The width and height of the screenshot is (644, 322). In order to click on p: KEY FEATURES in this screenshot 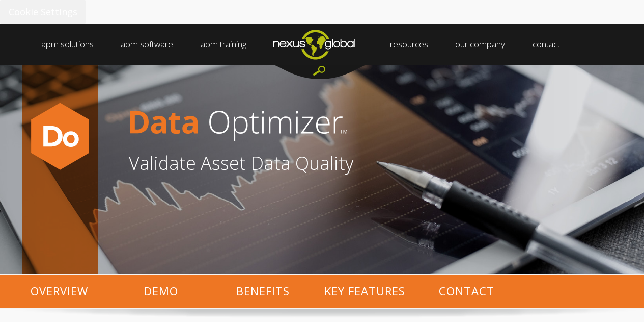, I will do `click(365, 291)`.